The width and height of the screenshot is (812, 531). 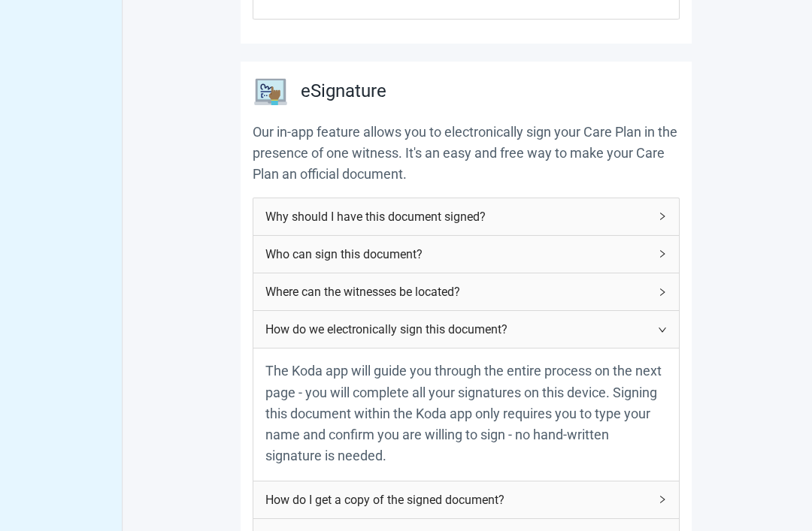 I want to click on div: Who can sign this document?, so click(x=466, y=254).